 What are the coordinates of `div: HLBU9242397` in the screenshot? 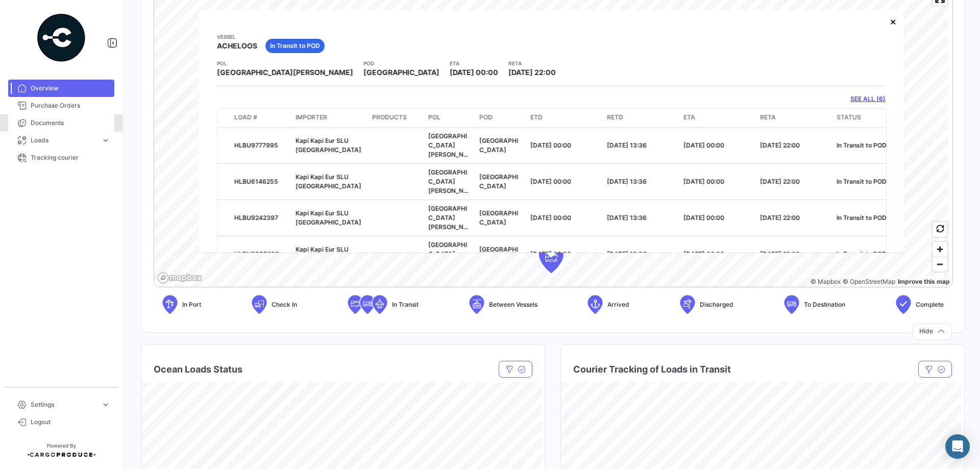 It's located at (261, 217).